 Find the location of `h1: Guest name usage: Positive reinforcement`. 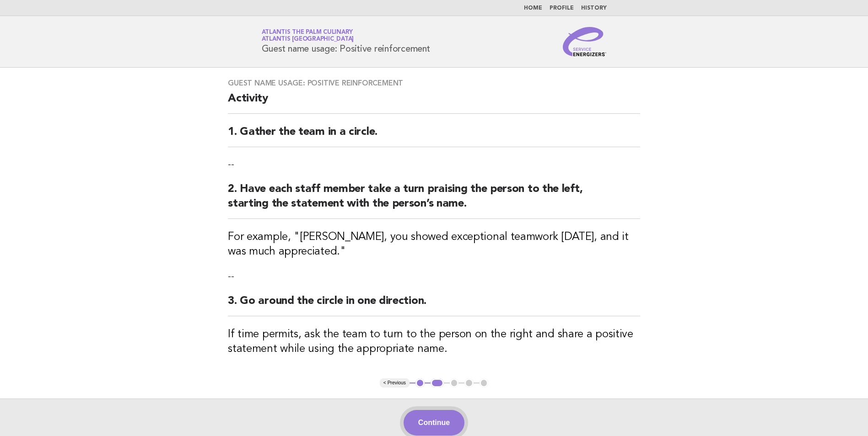

h1: Guest name usage: Positive reinforcement is located at coordinates (346, 42).